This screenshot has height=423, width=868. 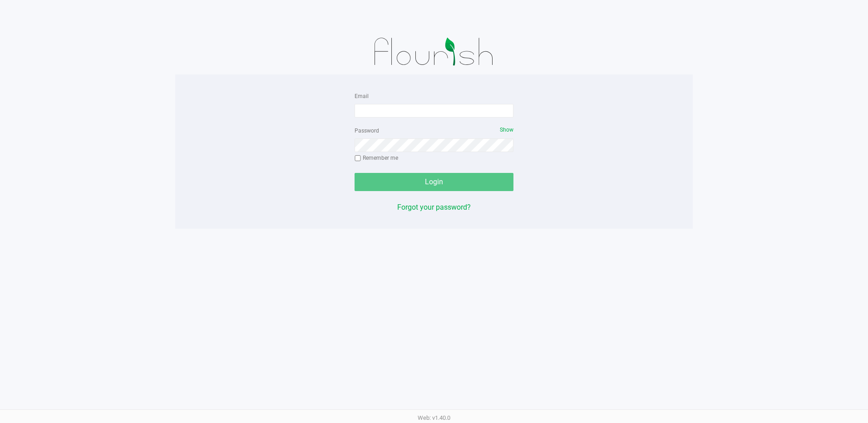 I want to click on button: Forgot your password?, so click(x=434, y=207).